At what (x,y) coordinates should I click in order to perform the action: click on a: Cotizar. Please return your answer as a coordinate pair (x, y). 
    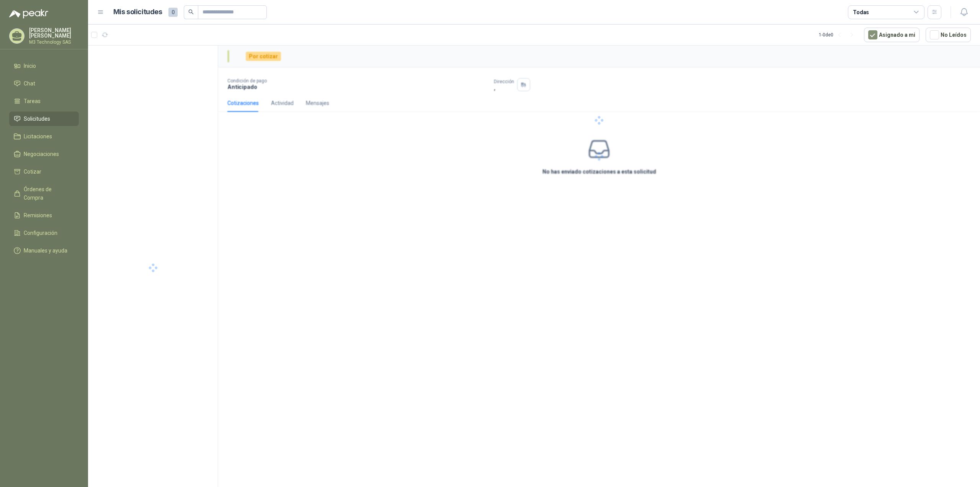
    Looking at the image, I should click on (44, 171).